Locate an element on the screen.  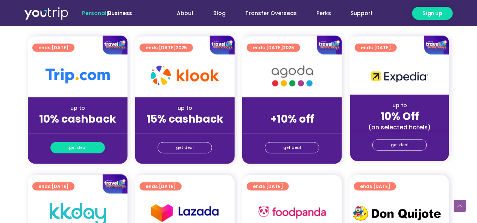
span: up to is located at coordinates (292, 108).